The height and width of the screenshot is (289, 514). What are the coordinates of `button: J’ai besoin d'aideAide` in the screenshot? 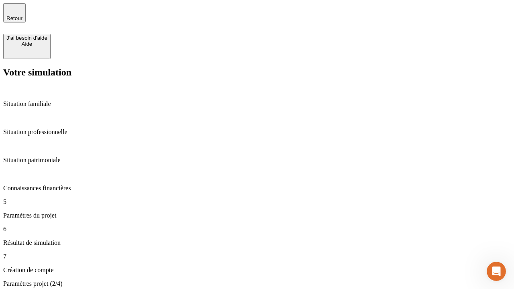 It's located at (27, 46).